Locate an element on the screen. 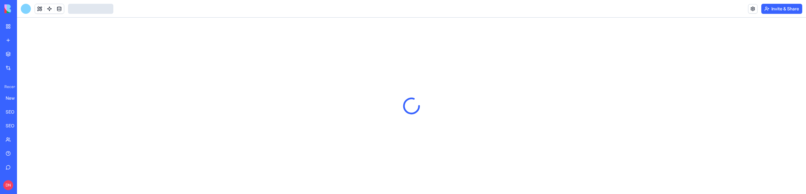 Image resolution: width=806 pixels, height=194 pixels. span: DN is located at coordinates (8, 185).